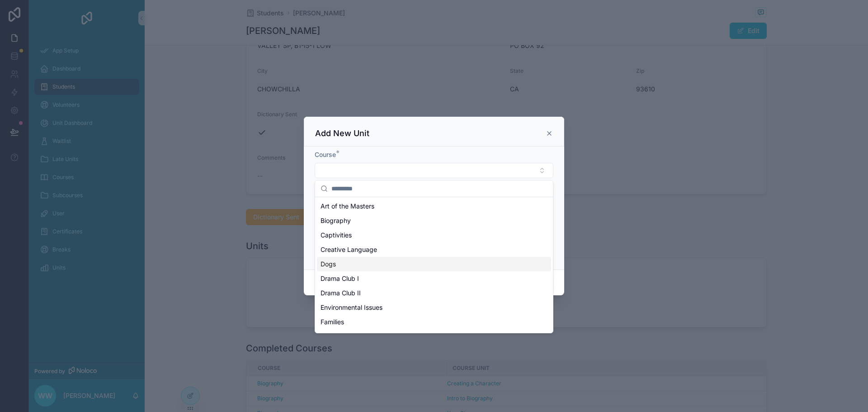  I want to click on span: Drama Club I, so click(339, 279).